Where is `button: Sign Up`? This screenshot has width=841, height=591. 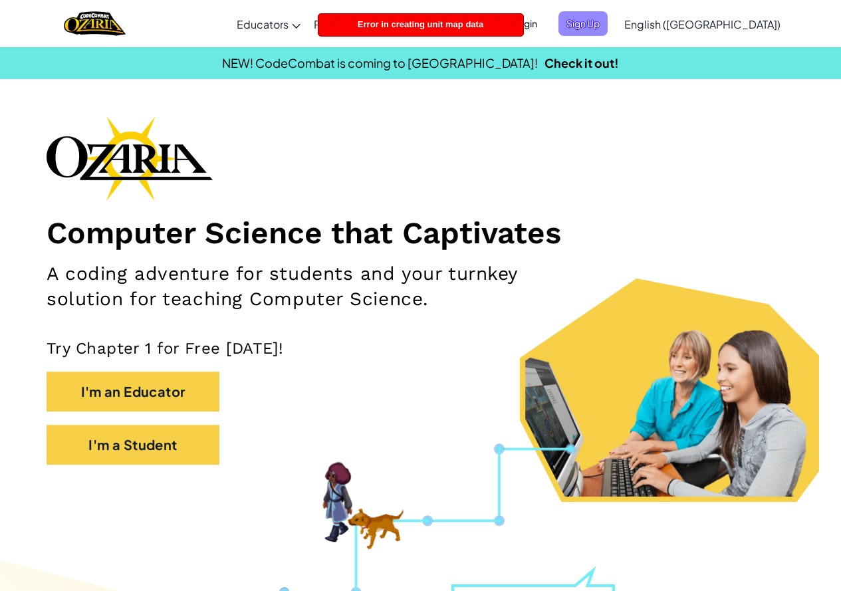 button: Sign Up is located at coordinates (583, 23).